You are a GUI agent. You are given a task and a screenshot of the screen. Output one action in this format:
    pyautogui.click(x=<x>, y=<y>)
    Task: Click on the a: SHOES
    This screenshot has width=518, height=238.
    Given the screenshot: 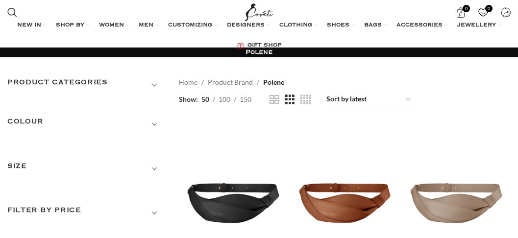 What is the action you would take?
    pyautogui.click(x=340, y=25)
    